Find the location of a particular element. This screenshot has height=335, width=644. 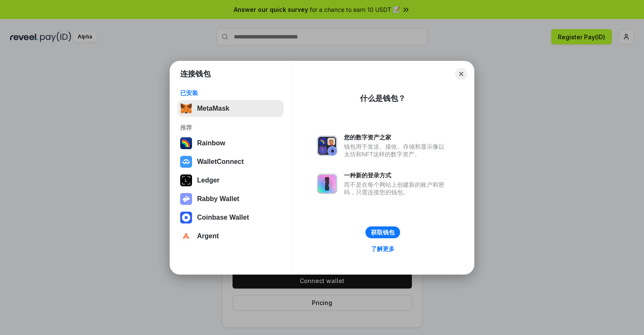

div: 钱包用于发送、接收、存储和显示像以太坊和NFT这样的数字资产。 is located at coordinates (396, 150).